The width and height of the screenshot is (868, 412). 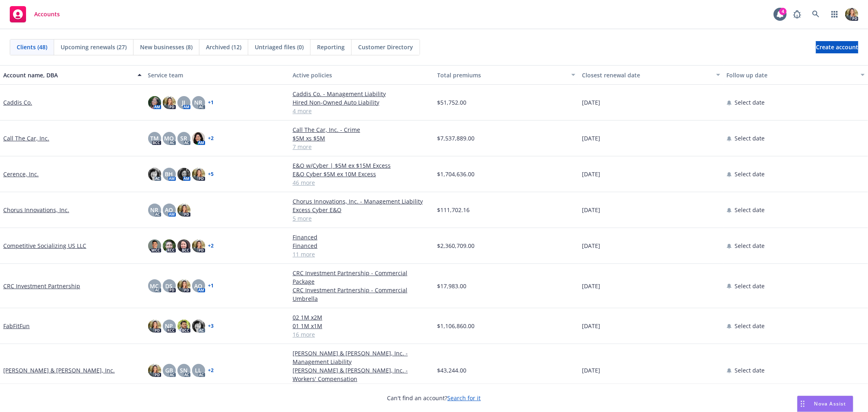 What do you see at coordinates (211, 174) in the screenshot?
I see `a: + 5` at bounding box center [211, 174].